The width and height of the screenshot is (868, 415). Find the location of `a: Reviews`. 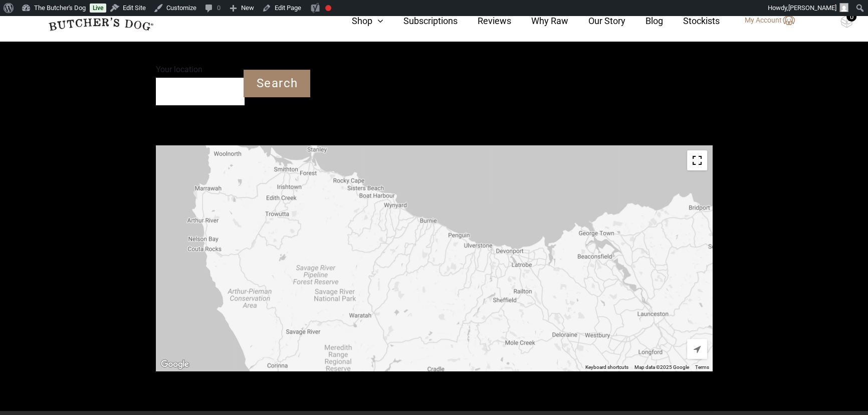

a: Reviews is located at coordinates (484, 21).